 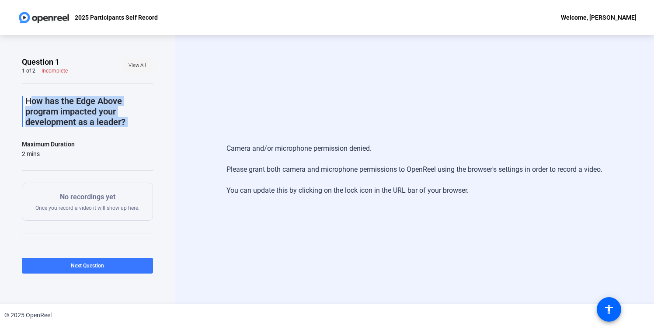 I want to click on img: OpenReel logo, so click(x=44, y=17).